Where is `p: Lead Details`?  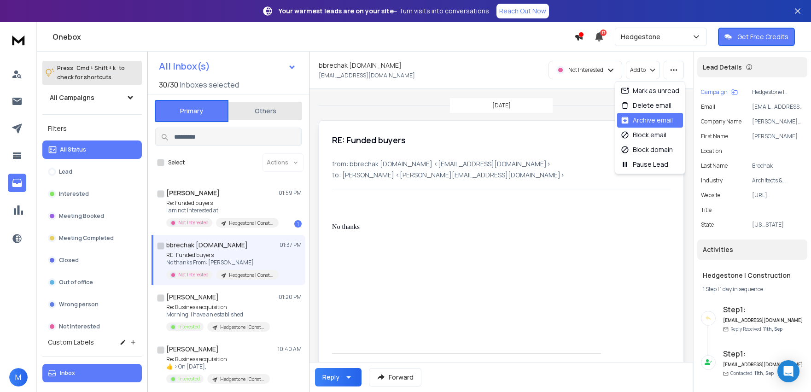
p: Lead Details is located at coordinates (722, 67).